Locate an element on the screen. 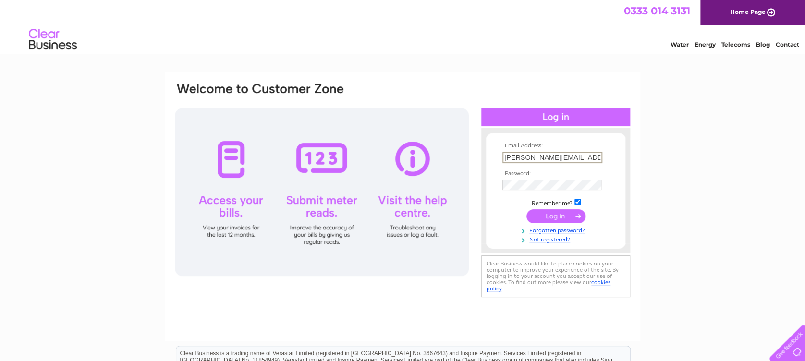 The width and height of the screenshot is (805, 361). a: Not registered? is located at coordinates (556, 239).